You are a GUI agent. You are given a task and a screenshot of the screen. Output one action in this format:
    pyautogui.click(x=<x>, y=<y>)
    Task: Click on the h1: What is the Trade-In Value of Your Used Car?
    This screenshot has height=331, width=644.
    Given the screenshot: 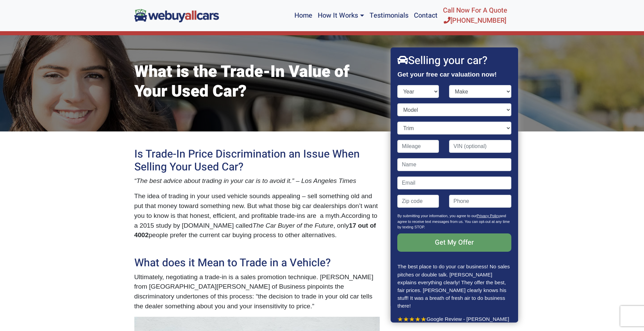 What is the action you would take?
    pyautogui.click(x=258, y=81)
    